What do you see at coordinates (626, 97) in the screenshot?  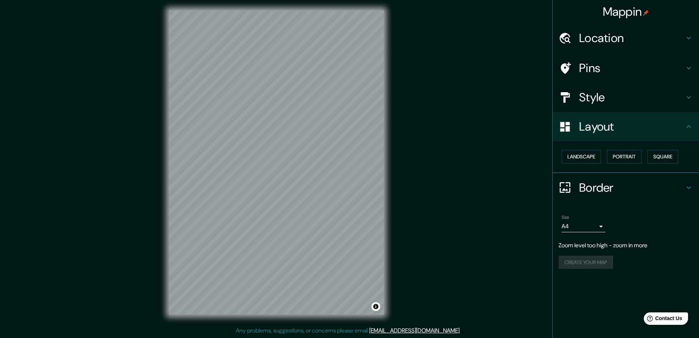 I see `div: Style` at bounding box center [626, 97].